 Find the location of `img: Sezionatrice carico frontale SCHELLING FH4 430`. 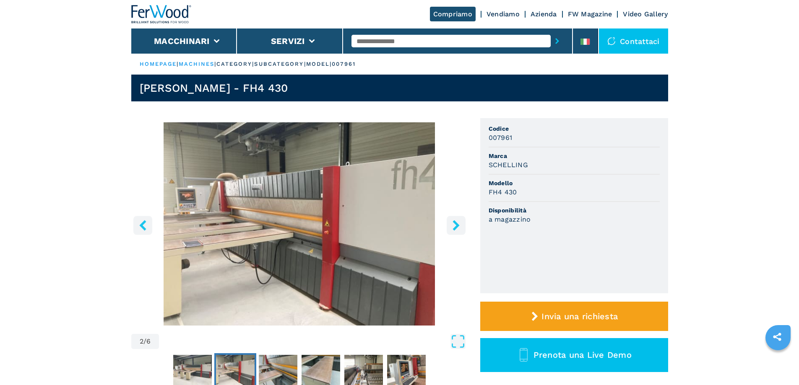

img: Sezionatrice carico frontale SCHELLING FH4 430 is located at coordinates (299, 224).